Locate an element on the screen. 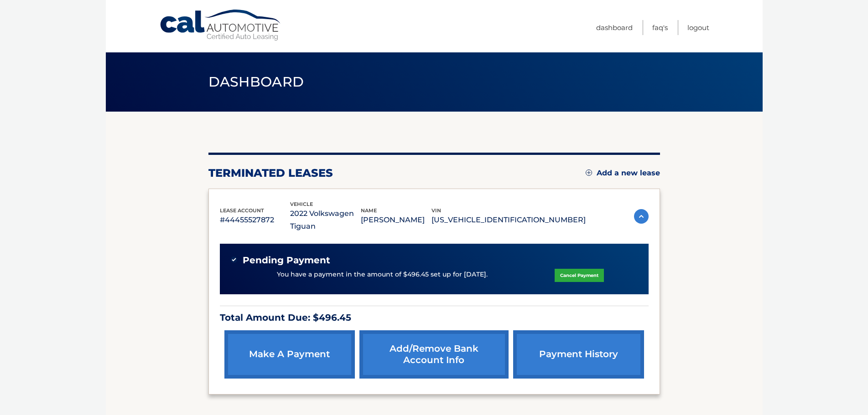 Image resolution: width=868 pixels, height=415 pixels. span: Dashboard is located at coordinates (256, 81).